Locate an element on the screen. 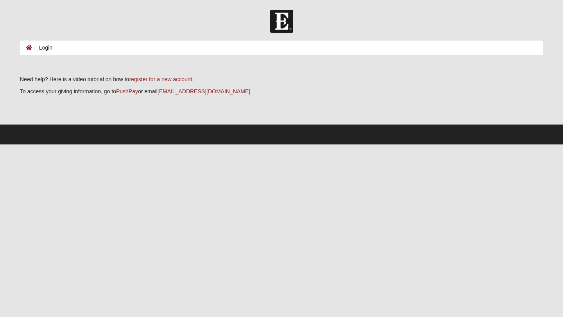 The width and height of the screenshot is (563, 317). li: Login is located at coordinates (42, 48).